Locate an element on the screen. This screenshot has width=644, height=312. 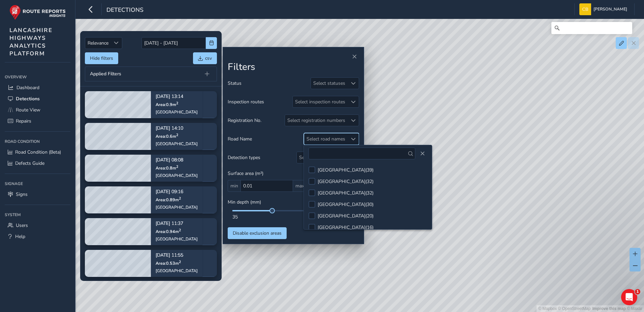
div: Sort by Date is located at coordinates (116, 43).